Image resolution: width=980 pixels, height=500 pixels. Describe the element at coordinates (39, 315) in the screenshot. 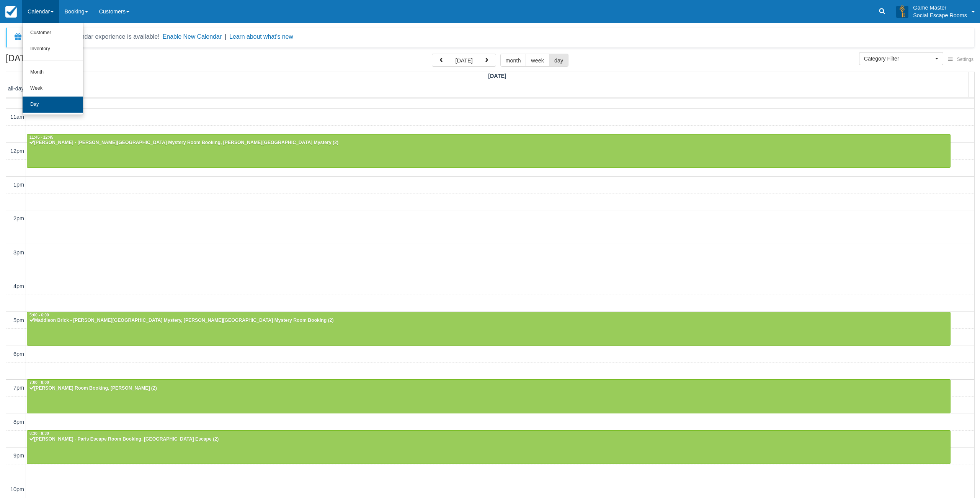

I see `span: 5:00 - 6:00` at that location.